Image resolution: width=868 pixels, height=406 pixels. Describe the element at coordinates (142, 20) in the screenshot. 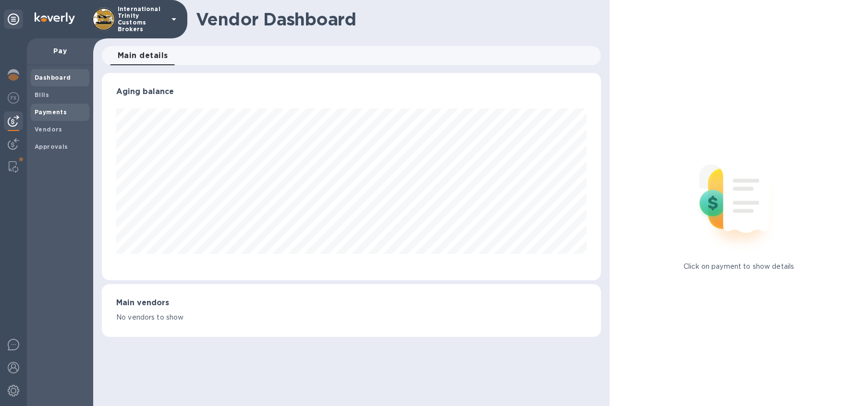

I see `p: International Trinity Customs Brokers` at that location.